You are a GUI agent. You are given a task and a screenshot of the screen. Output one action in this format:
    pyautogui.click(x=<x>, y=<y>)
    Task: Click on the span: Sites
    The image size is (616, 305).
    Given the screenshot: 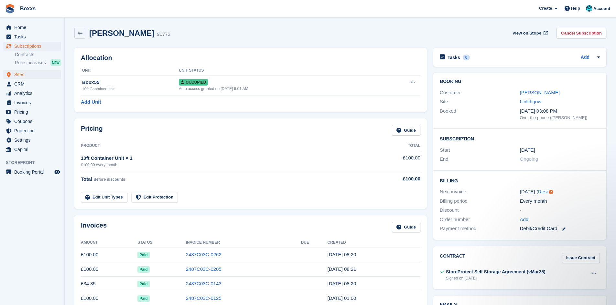 What is the action you would take?
    pyautogui.click(x=34, y=75)
    